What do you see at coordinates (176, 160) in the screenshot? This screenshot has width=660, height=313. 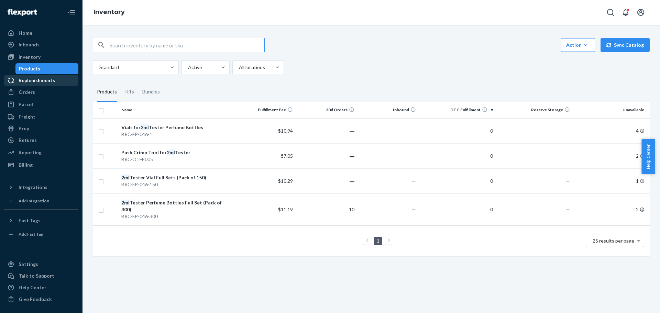 I see `div: BRC-OTH-005` at bounding box center [176, 160].